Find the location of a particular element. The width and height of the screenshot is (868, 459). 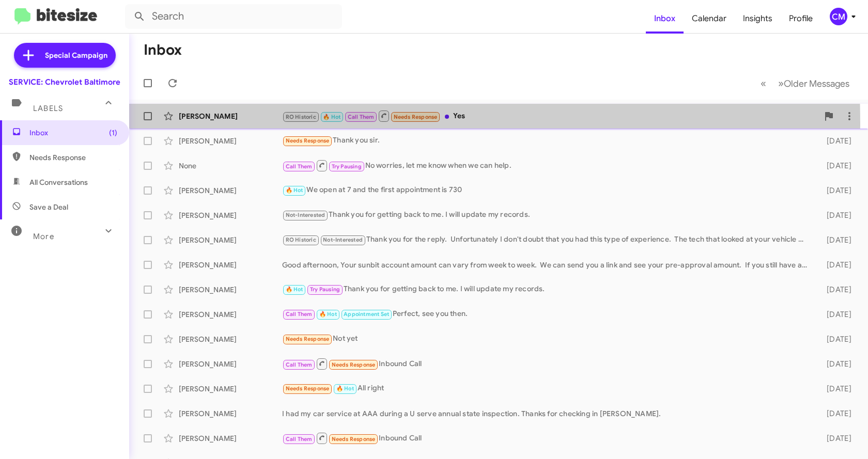

a: Special Campaign is located at coordinates (65, 56).